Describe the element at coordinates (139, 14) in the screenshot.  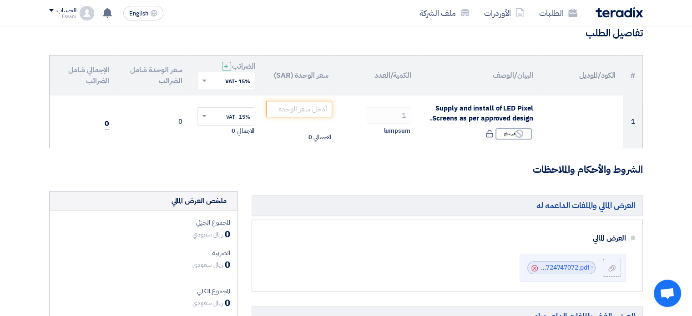
I see `span: English` at that location.